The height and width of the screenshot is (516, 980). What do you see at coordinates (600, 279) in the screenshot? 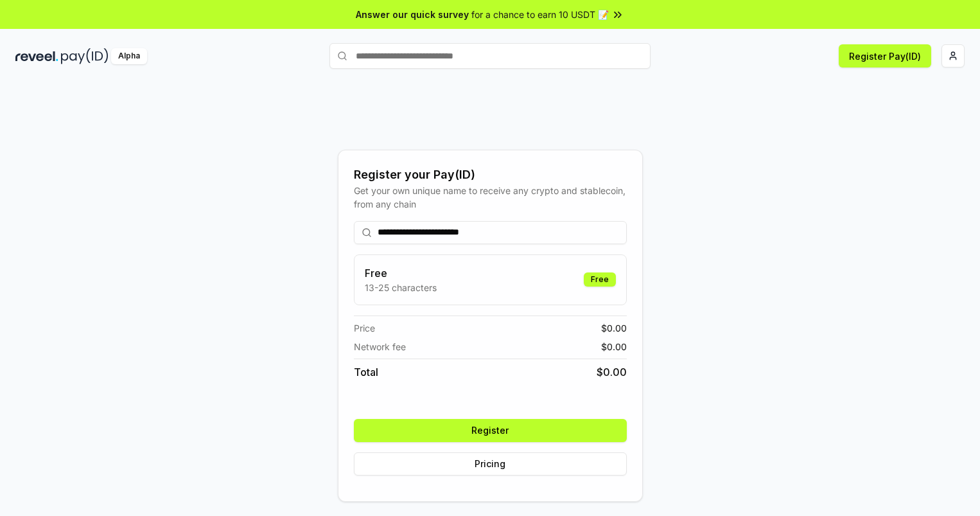
I see `div: Free` at bounding box center [600, 279].